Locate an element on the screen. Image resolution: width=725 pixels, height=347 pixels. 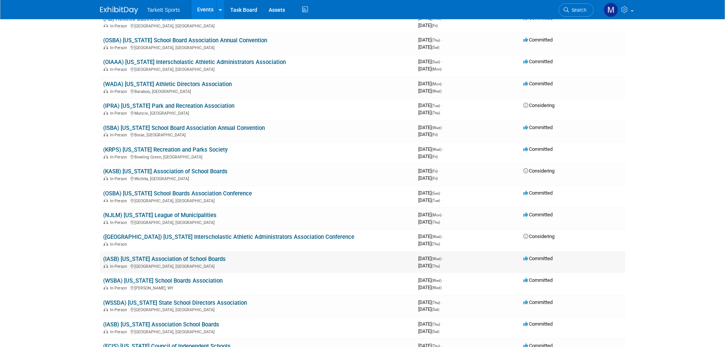
a: Search is located at coordinates (576, 10).